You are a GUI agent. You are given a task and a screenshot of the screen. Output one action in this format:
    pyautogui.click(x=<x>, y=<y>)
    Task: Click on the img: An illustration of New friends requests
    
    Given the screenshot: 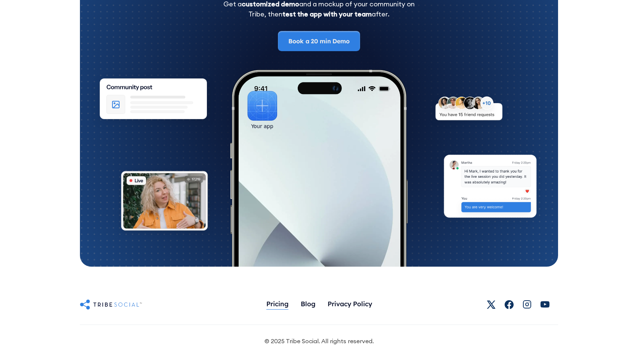 What is the action you would take?
    pyautogui.click(x=469, y=111)
    